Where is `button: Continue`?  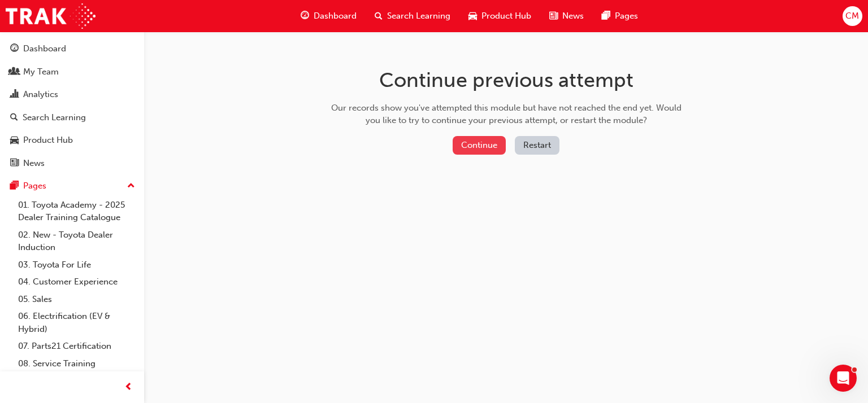
button: Continue is located at coordinates (479, 145).